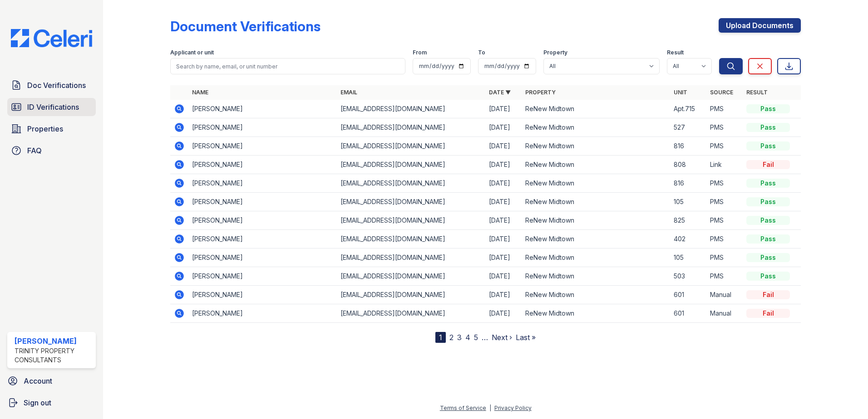 This screenshot has height=419, width=868. What do you see at coordinates (51, 151) in the screenshot?
I see `a: FAQ` at bounding box center [51, 151].